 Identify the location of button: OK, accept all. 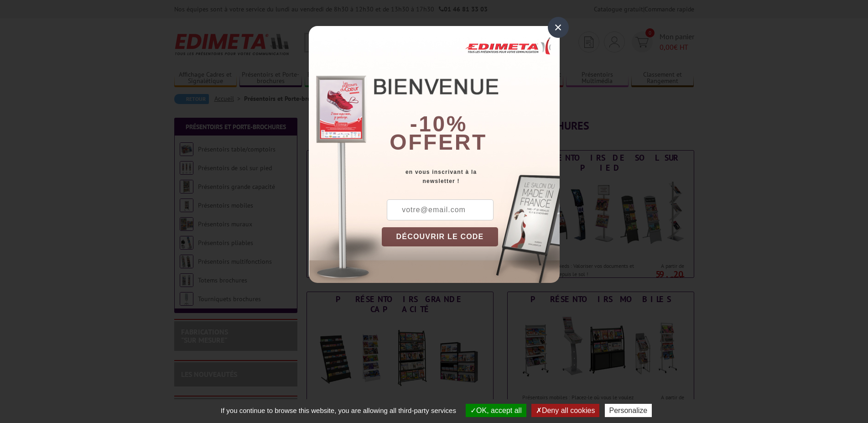
(496, 410).